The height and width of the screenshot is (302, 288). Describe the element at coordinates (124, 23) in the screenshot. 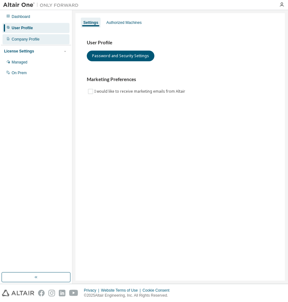

I see `div: Authorized Machines` at that location.